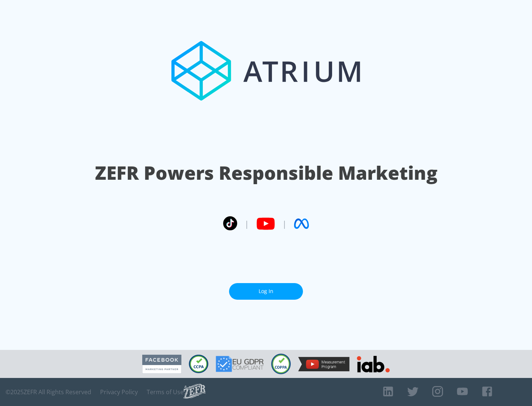 The image size is (532, 406). What do you see at coordinates (266, 291) in the screenshot?
I see `a: Log In` at bounding box center [266, 291].